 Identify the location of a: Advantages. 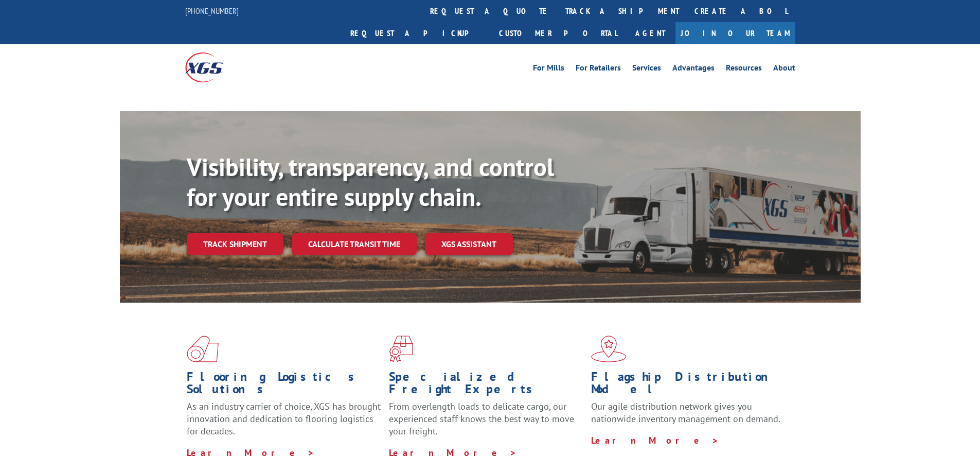
(694, 70).